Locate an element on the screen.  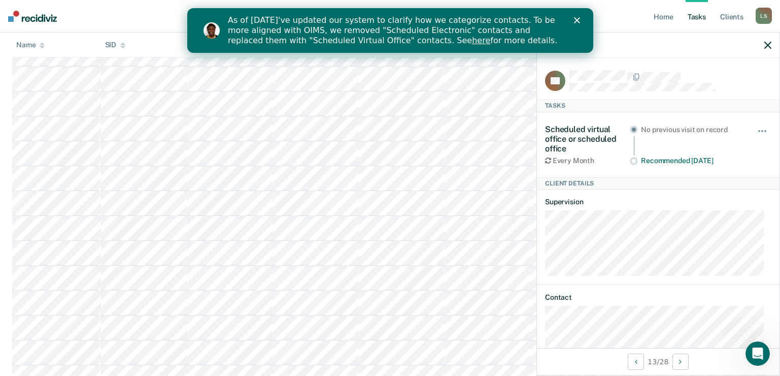
div: Scheduled virtual office or scheduled office is located at coordinates (587, 139).